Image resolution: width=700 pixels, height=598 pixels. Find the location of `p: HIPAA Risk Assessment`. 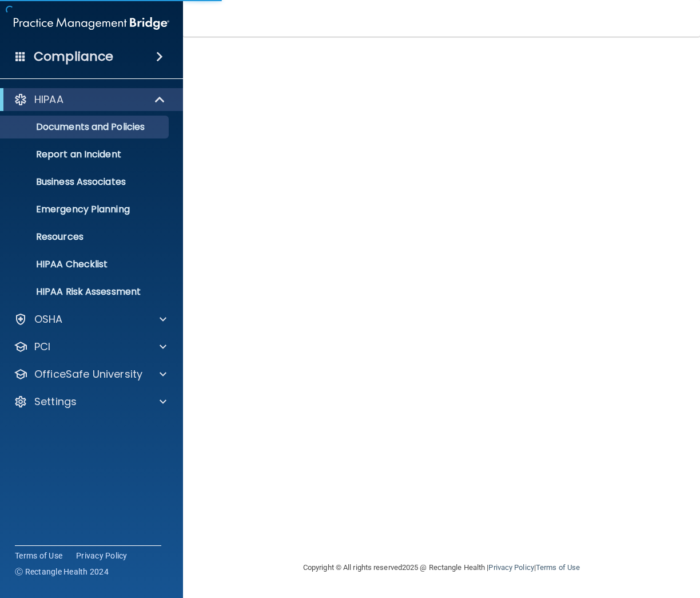

p: HIPAA Risk Assessment is located at coordinates (85, 292).